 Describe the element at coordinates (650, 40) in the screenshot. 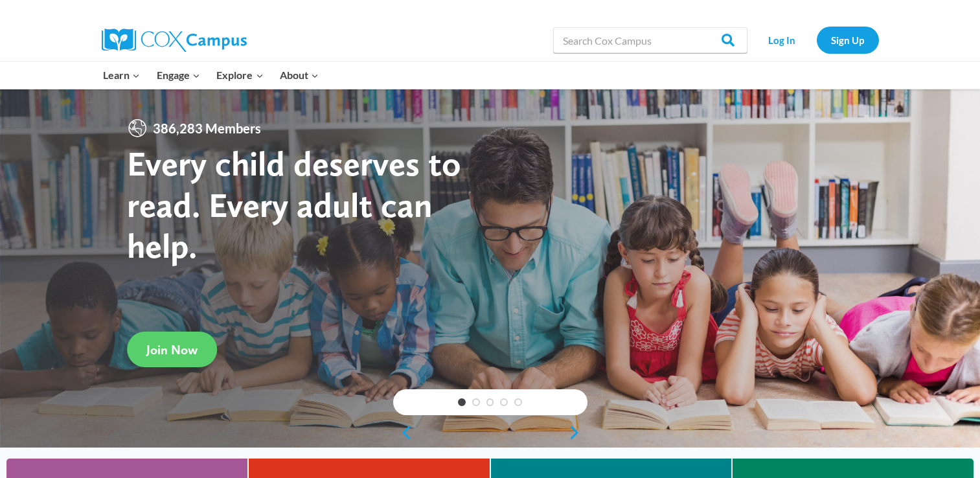

I see `input: Search Cox Campus` at that location.